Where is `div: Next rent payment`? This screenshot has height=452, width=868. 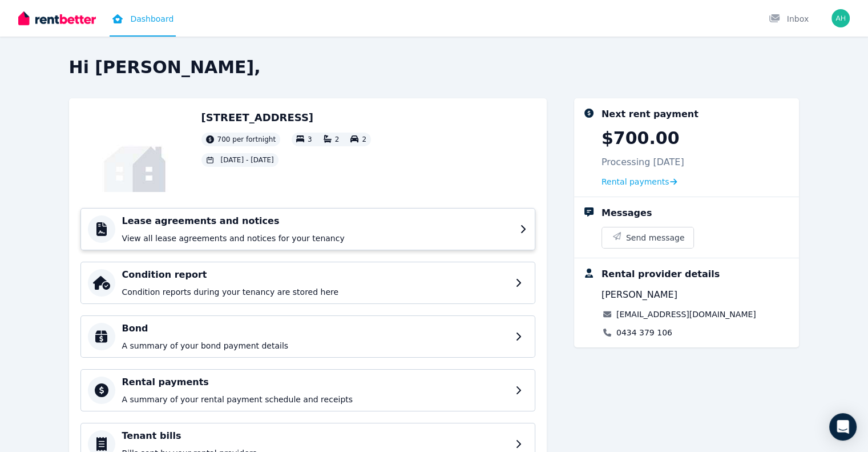
div: Next rent payment is located at coordinates (650, 115).